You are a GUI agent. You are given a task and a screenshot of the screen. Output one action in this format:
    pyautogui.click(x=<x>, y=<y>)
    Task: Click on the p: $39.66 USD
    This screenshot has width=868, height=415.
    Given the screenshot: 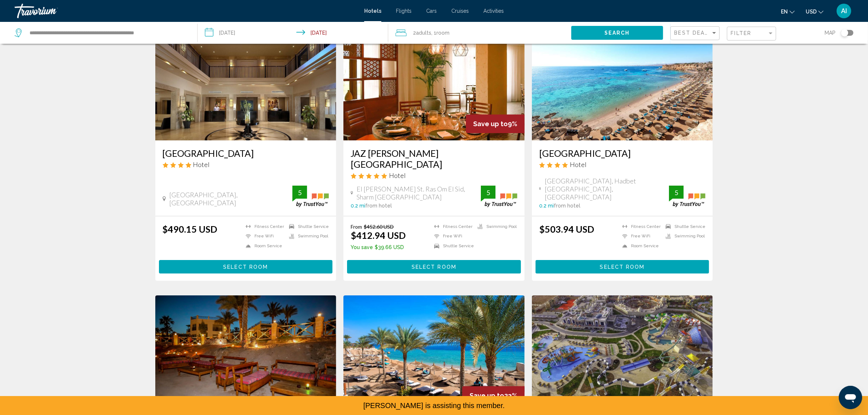 What is the action you would take?
    pyautogui.click(x=378, y=247)
    